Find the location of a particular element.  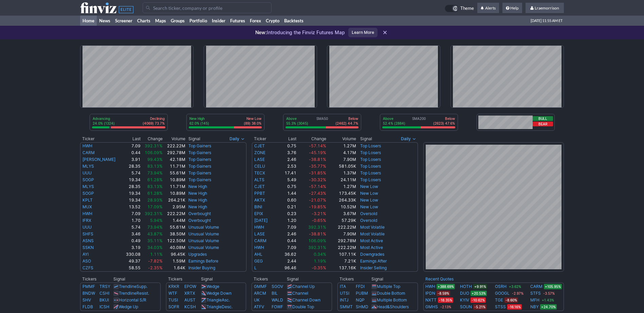

td: 1.20 is located at coordinates (287, 220).